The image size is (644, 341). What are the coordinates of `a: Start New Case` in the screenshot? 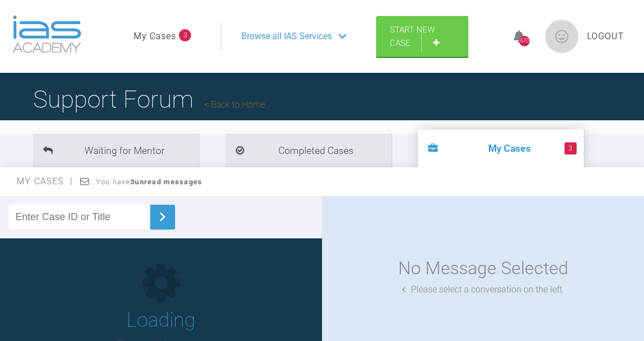 It's located at (422, 36).